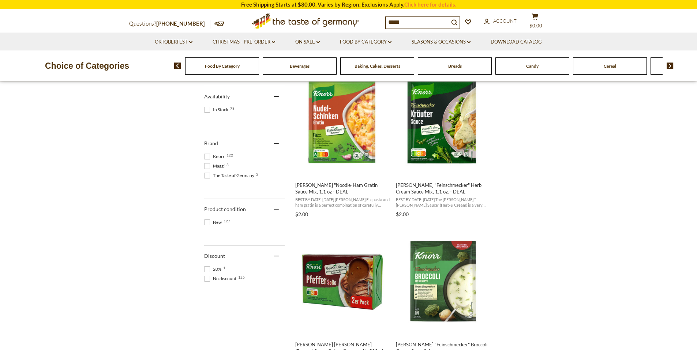  What do you see at coordinates (227, 221) in the screenshot?
I see `span: 127` at bounding box center [227, 221].